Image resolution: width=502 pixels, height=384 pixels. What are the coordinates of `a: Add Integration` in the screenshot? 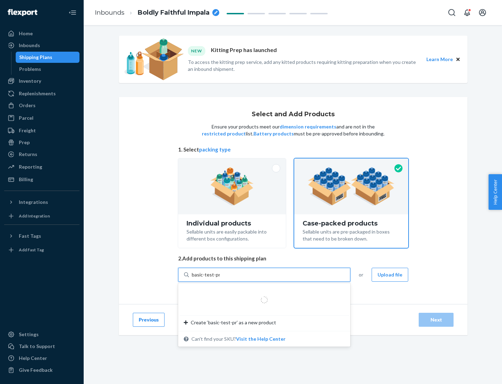 It's located at (42, 216).